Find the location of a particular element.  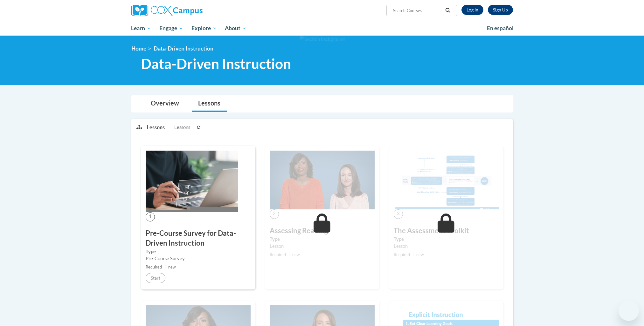

span: Learn is located at coordinates (141, 28).